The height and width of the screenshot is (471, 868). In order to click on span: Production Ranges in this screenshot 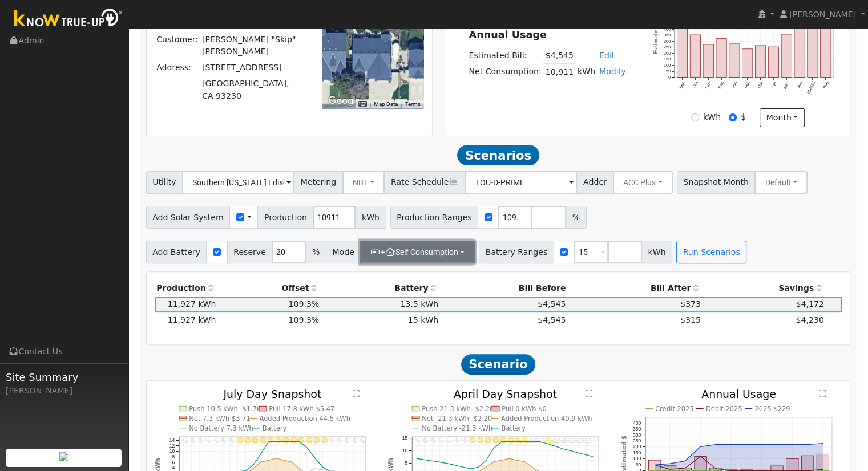, I will do `click(434, 217)`.